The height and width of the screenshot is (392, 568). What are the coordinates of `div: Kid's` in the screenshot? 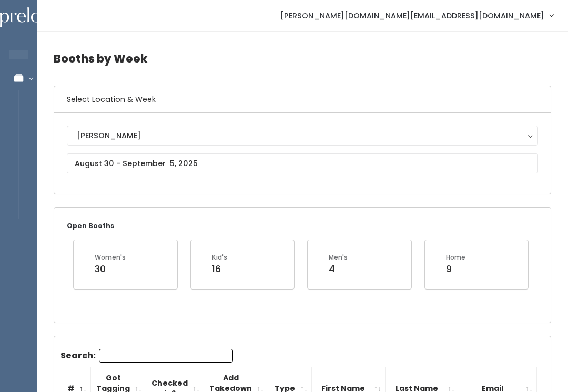 It's located at (219, 257).